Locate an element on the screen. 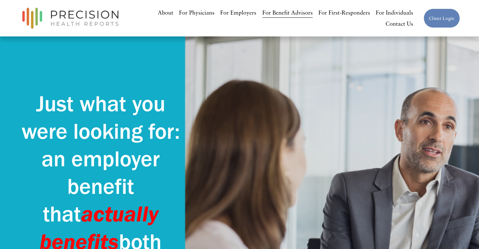  img: Precision Health Reports is located at coordinates (70, 18).